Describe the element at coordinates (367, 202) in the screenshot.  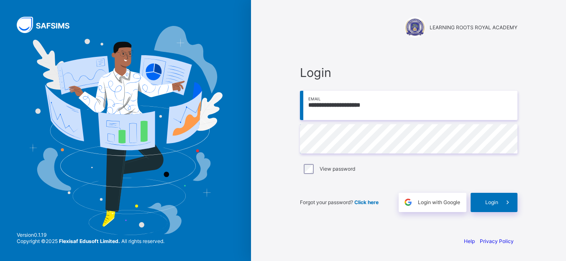
I see `a: Click here` at that location.